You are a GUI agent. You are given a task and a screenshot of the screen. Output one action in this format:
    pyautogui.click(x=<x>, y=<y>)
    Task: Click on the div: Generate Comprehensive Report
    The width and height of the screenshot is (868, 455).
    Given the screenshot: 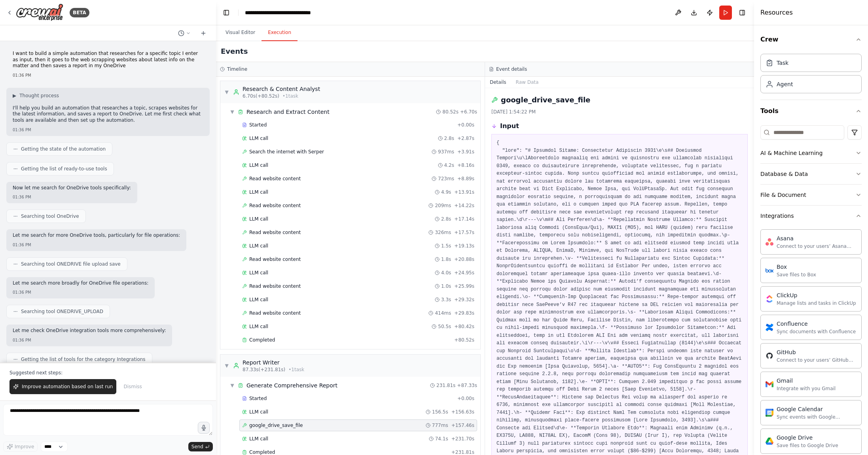 What is the action you would take?
    pyautogui.click(x=292, y=385)
    